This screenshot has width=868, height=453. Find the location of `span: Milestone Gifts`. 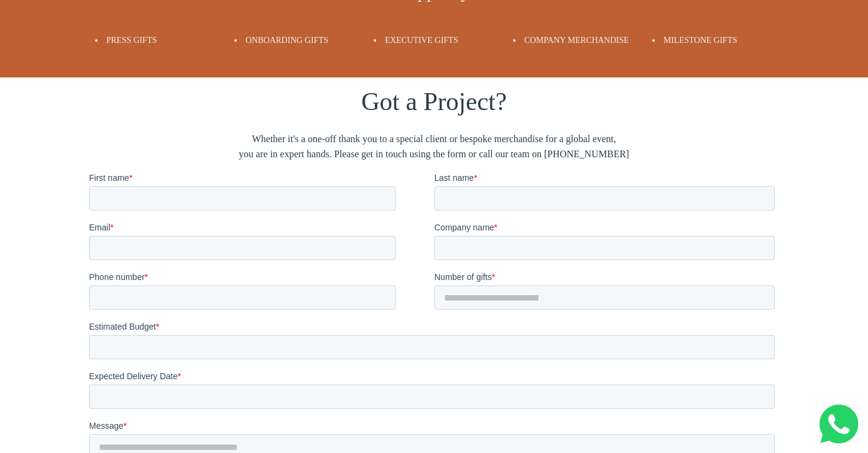

span: Milestone Gifts is located at coordinates (700, 40).